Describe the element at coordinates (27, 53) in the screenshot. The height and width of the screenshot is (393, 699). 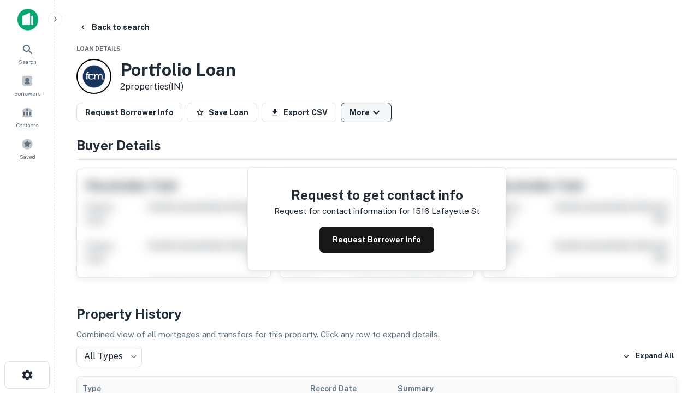
I see `a: Search` at that location.